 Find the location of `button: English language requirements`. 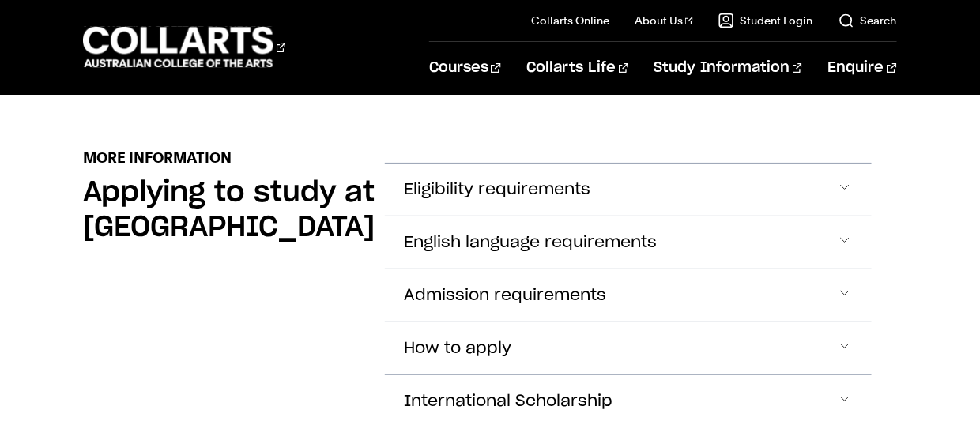

button: English language requirements is located at coordinates (628, 242).